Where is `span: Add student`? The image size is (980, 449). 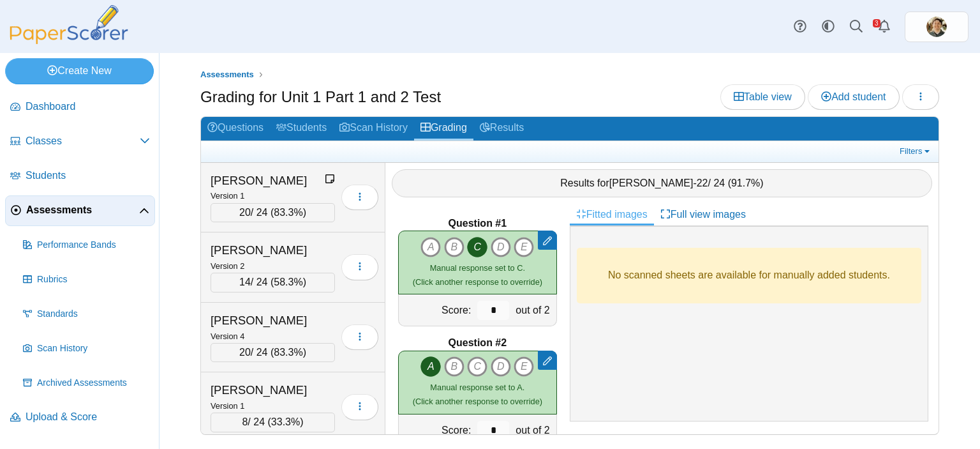
span: Add student is located at coordinates (853, 97).